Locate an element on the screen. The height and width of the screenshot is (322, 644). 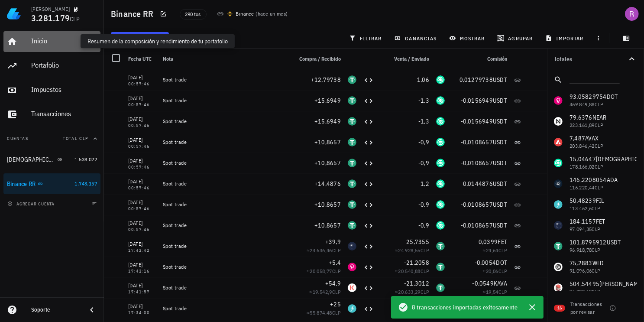
span: 24.636,46 is located at coordinates (321, 250).